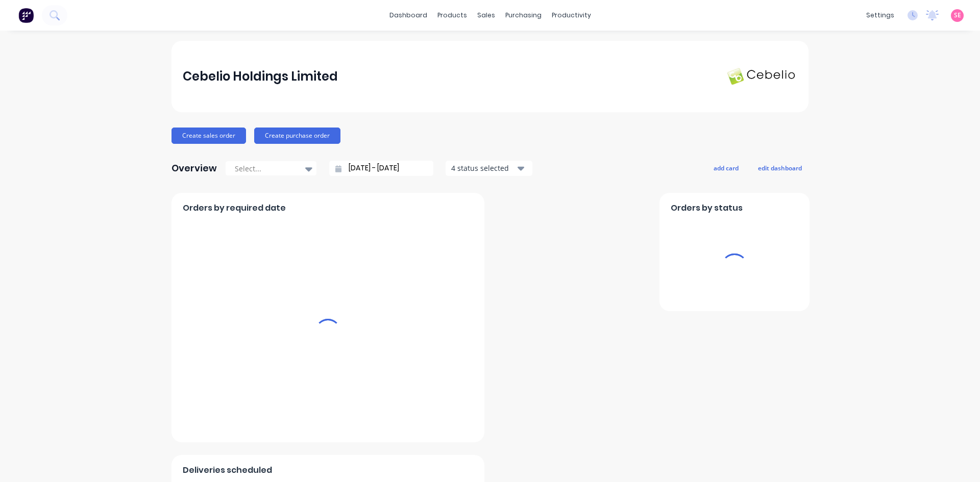 Image resolution: width=980 pixels, height=482 pixels. Describe the element at coordinates (483, 168) in the screenshot. I see `div: 4 status selected` at that location.